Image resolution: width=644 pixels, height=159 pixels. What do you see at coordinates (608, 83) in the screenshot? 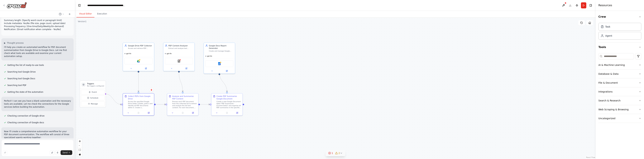
I see `div: File & Document` at bounding box center [608, 83].